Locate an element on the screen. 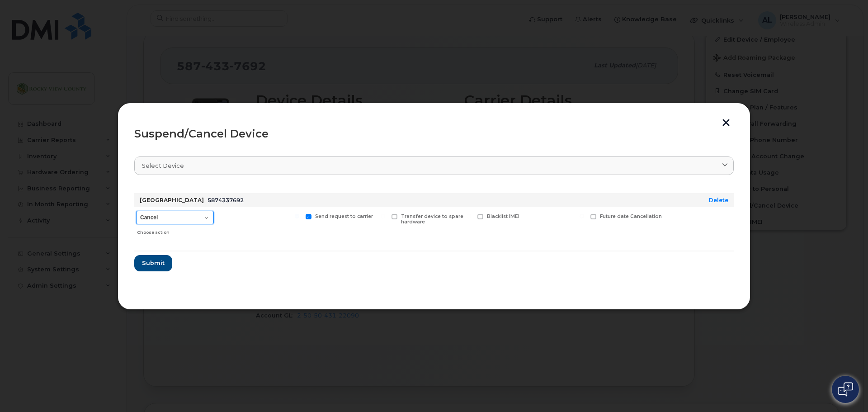 The width and height of the screenshot is (868, 412). span: Future date Cancellation is located at coordinates (630, 216).